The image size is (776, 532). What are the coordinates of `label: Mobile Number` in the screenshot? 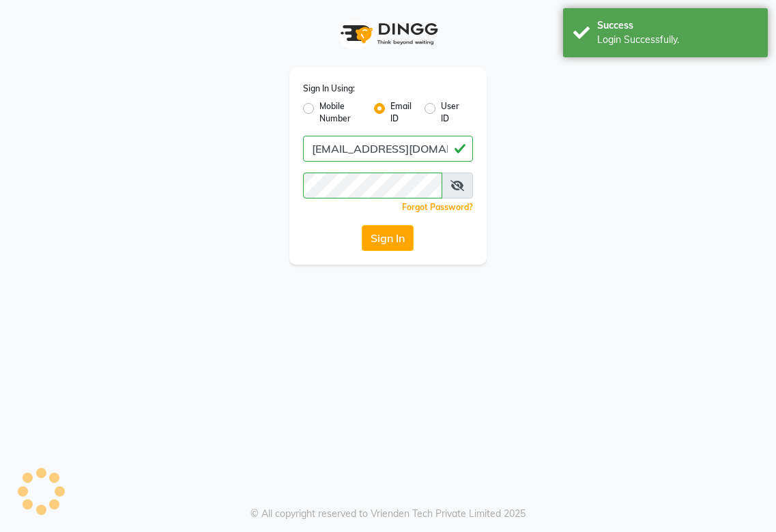 It's located at (341, 112).